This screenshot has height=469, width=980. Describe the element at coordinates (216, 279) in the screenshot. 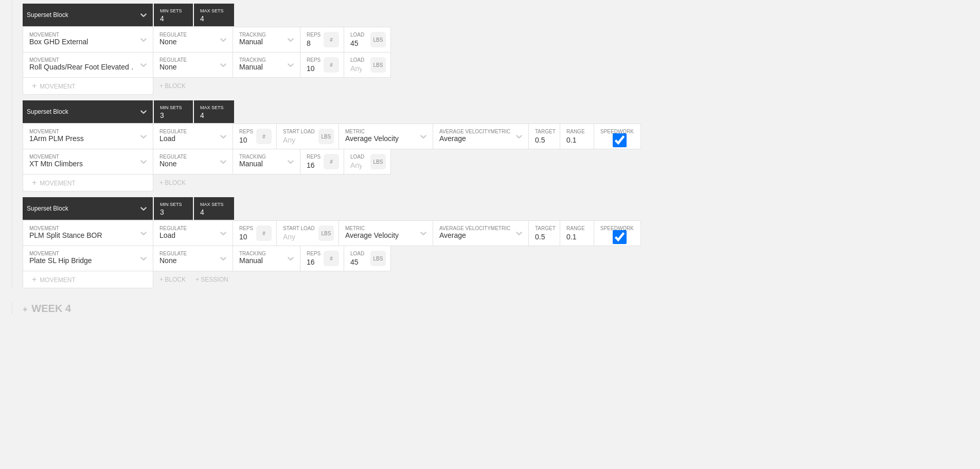

I see `div: + SESSION` at that location.